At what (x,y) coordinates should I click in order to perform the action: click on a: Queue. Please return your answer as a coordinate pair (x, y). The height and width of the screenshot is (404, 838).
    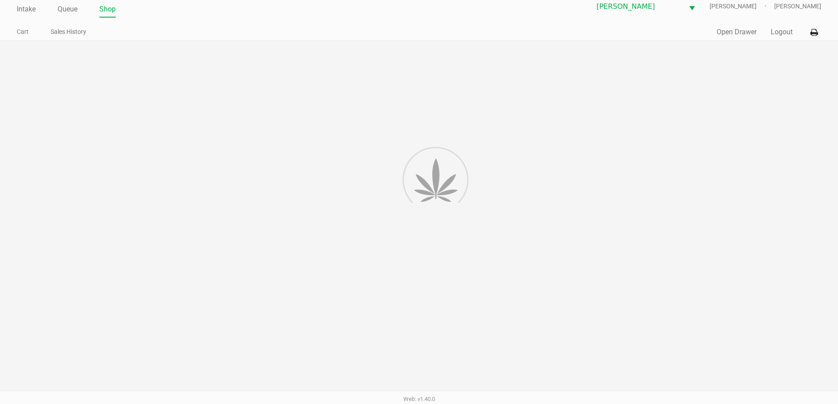
    Looking at the image, I should click on (67, 9).